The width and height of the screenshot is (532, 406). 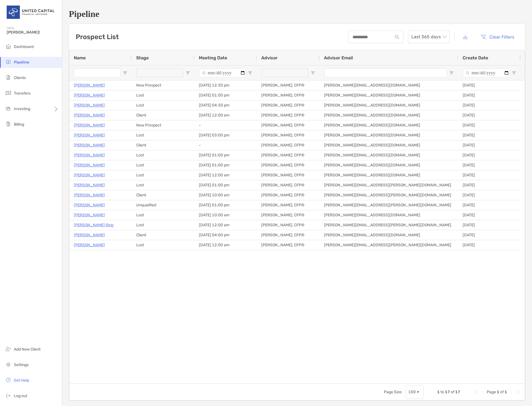 What do you see at coordinates (9, 62) in the screenshot?
I see `img: pipeline icon` at bounding box center [9, 62].